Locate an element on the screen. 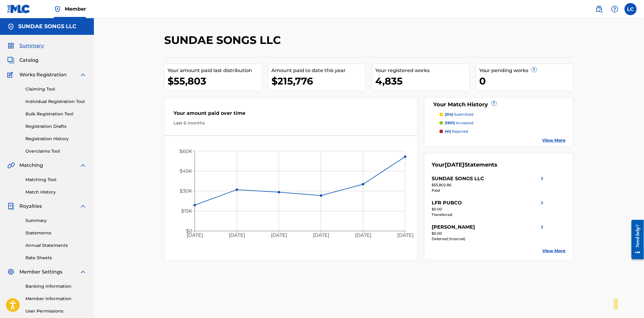 The image size is (644, 318). img: search is located at coordinates (599, 9).